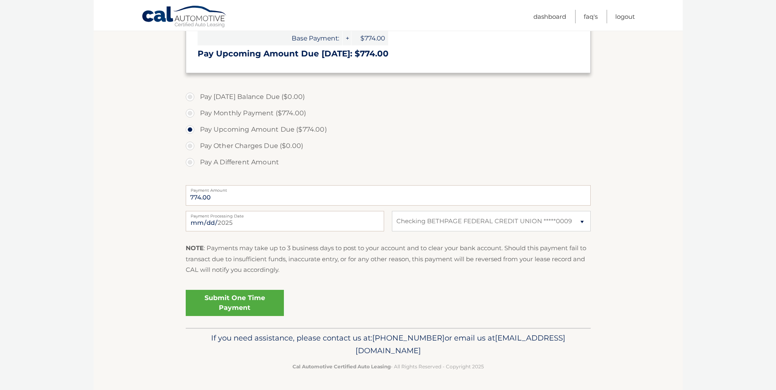 The height and width of the screenshot is (390, 776). Describe the element at coordinates (590, 16) in the screenshot. I see `a: FAQ's` at that location.